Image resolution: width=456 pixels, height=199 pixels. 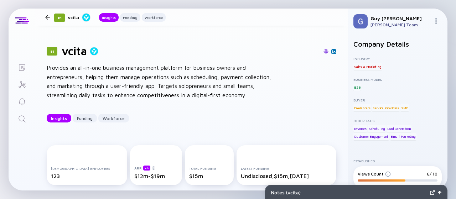 What do you see at coordinates (349, 192) in the screenshot?
I see `div: Notes ( vcita )` at bounding box center [349, 192].